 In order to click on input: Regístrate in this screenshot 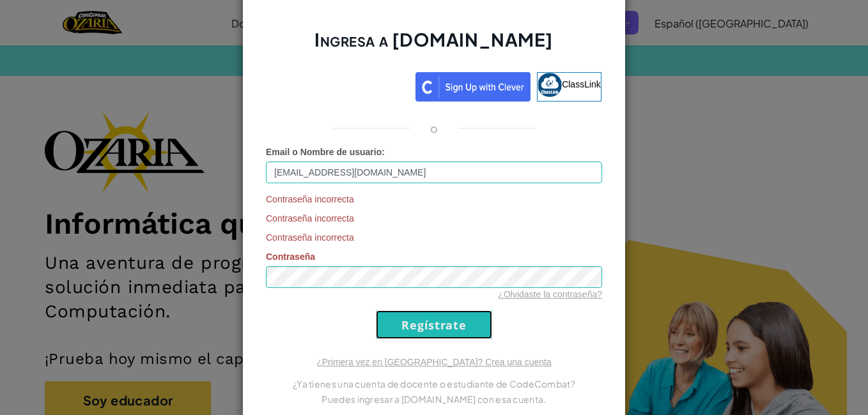, I will do `click(434, 324)`.